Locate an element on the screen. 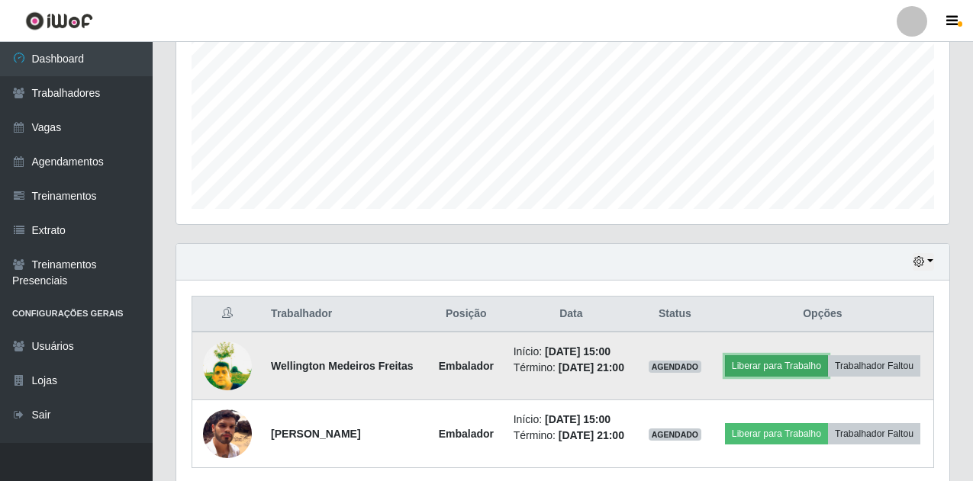  strong: Wellington Medeiros Freitas is located at coordinates (342, 366).